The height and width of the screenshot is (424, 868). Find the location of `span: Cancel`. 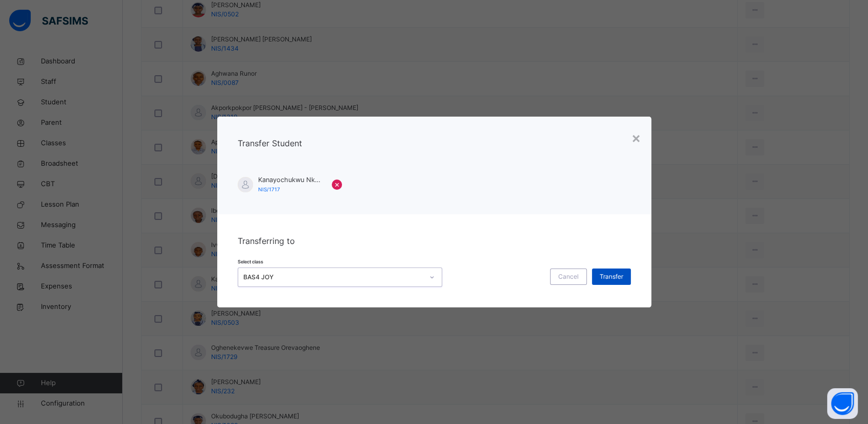

span: Cancel is located at coordinates (568, 276).